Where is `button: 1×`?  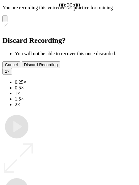 button: 1× is located at coordinates (7, 71).